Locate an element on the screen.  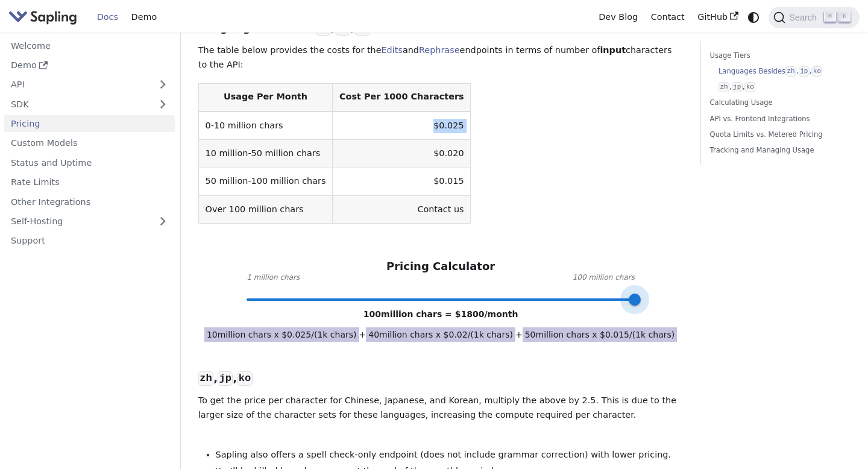
kbd: K is located at coordinates (845, 17).